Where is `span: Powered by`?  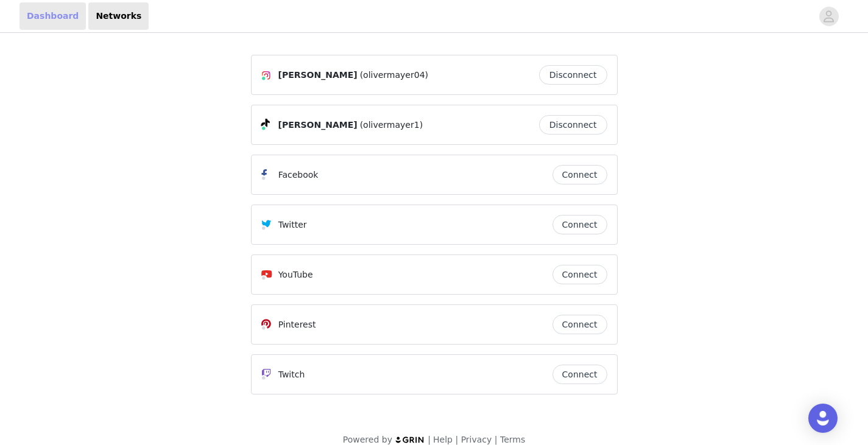
span: Powered by is located at coordinates (367, 439).